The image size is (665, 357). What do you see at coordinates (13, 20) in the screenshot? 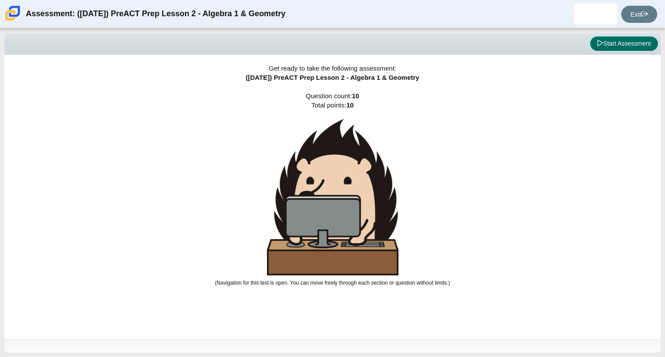
I see `a: Carmen School of Science & Technology` at bounding box center [13, 20].